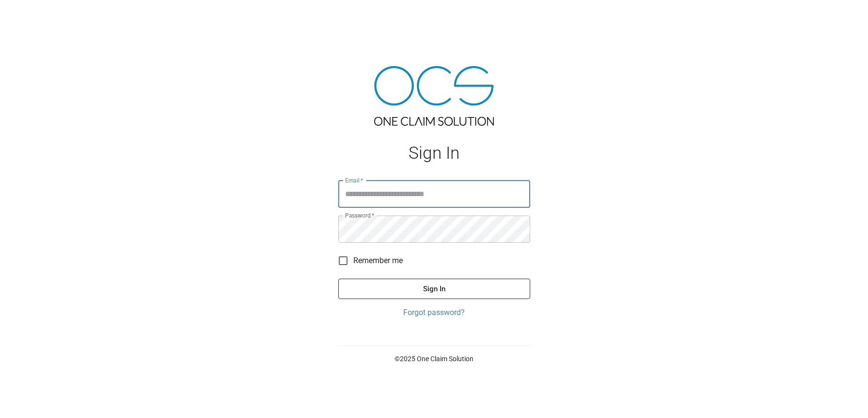 The height and width of the screenshot is (418, 868). I want to click on a: Forgot password?, so click(434, 313).